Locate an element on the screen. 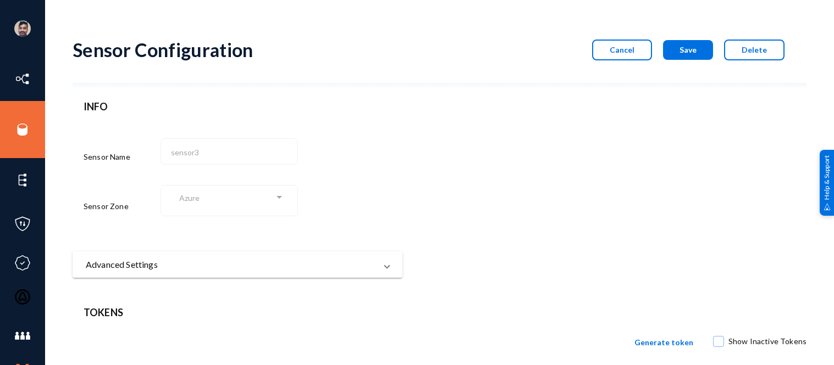 The width and height of the screenshot is (834, 365). img: help_support.svg is located at coordinates (826, 207).